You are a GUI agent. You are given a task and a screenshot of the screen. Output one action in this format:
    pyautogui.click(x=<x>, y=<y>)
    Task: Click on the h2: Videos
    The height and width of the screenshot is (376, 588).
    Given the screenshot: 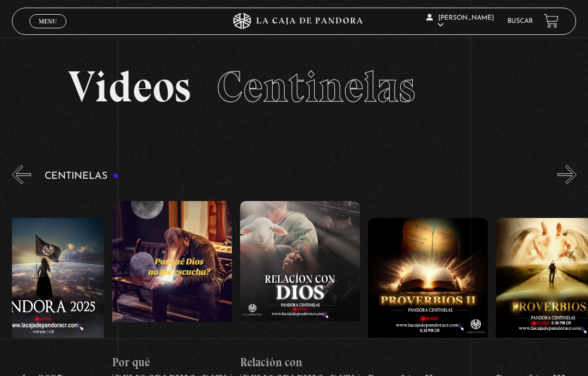 What is the action you would take?
    pyautogui.click(x=293, y=87)
    